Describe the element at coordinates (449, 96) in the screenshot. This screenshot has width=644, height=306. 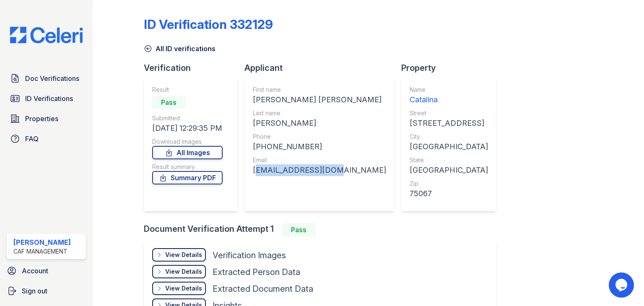
I see `a: Name Catalina` at that location.